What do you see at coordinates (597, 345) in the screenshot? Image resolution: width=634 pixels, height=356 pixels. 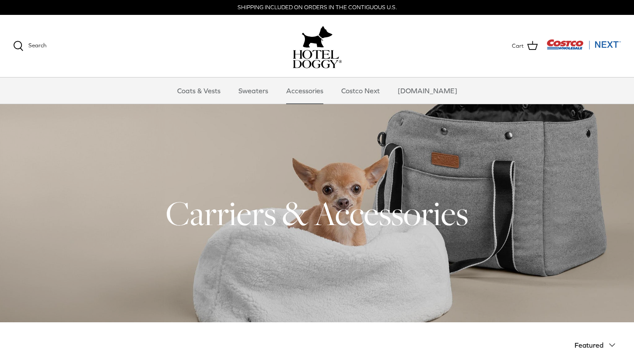 I see `button: Featured` at bounding box center [597, 345].